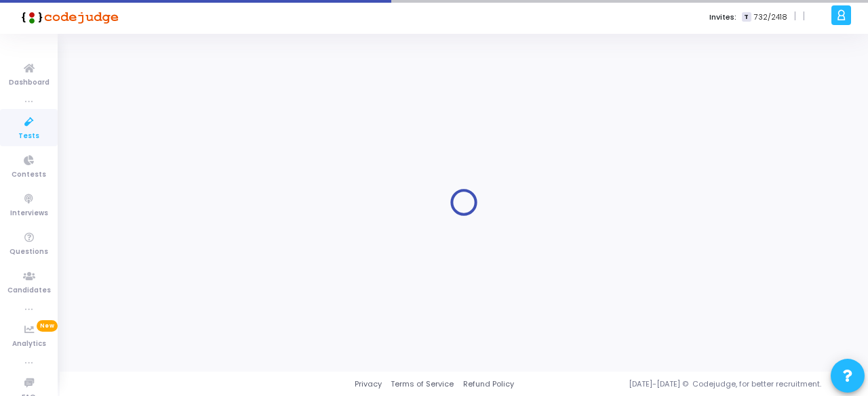 The height and width of the screenshot is (396, 868). What do you see at coordinates (368, 384) in the screenshot?
I see `a: Privacy` at bounding box center [368, 384].